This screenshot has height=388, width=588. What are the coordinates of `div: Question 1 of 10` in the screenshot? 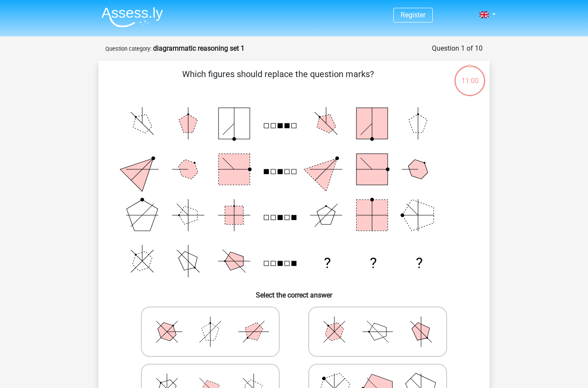 It's located at (457, 49).